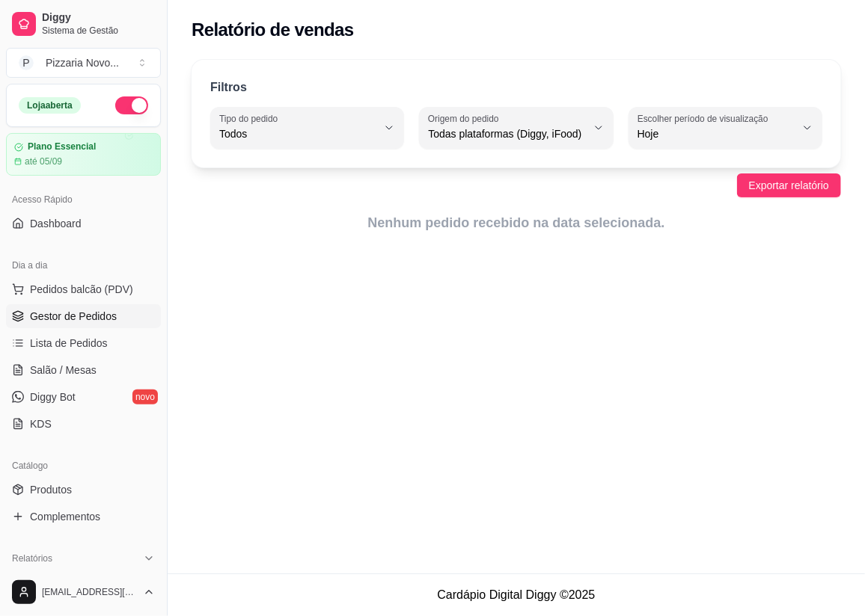 The height and width of the screenshot is (616, 865). What do you see at coordinates (26, 63) in the screenshot?
I see `span: P` at bounding box center [26, 63].